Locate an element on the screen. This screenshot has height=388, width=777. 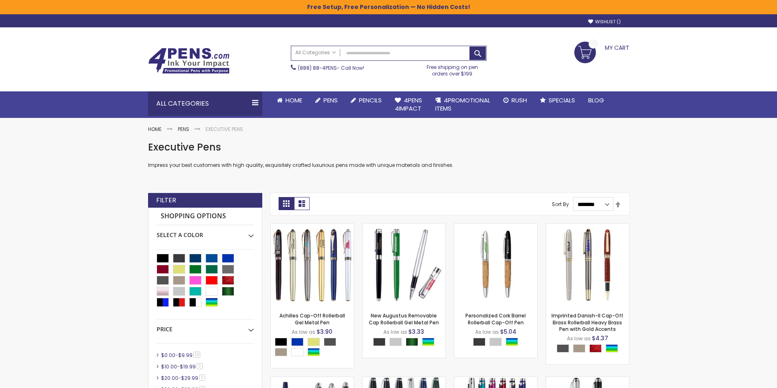
label: Sort By is located at coordinates (560, 204).